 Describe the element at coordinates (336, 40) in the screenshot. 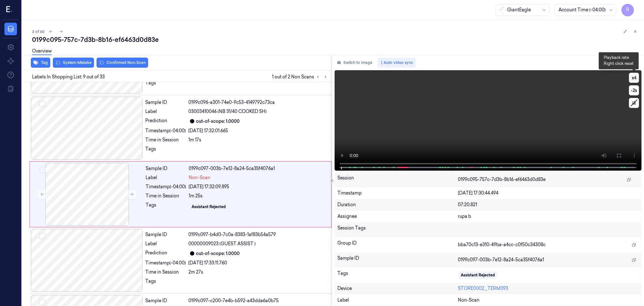

I see `div: 0199c095-757c-7d3b-8b16-ef6463d0d83e` at that location.